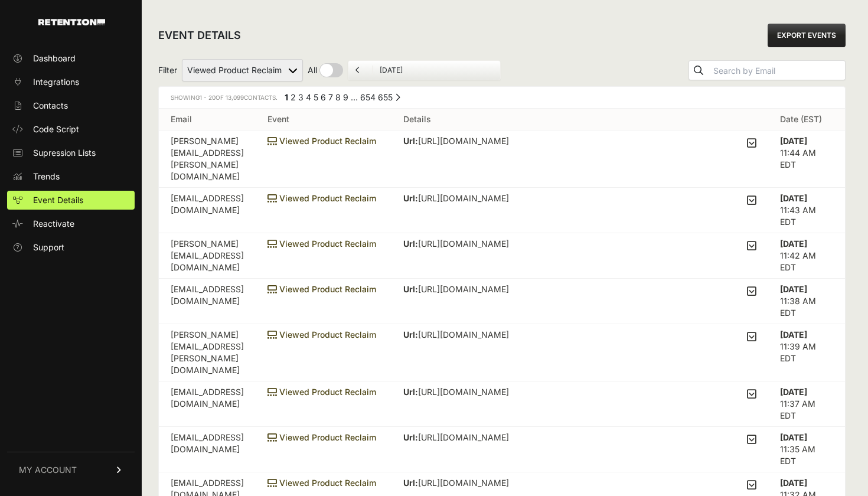 The height and width of the screenshot is (496, 868). Describe the element at coordinates (46, 176) in the screenshot. I see `span: Trends` at that location.